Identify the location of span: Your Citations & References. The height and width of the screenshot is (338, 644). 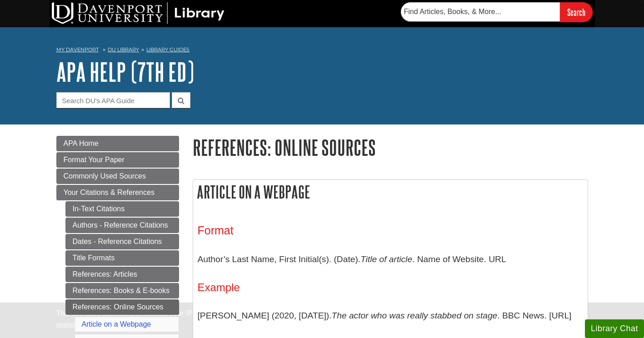
(109, 192).